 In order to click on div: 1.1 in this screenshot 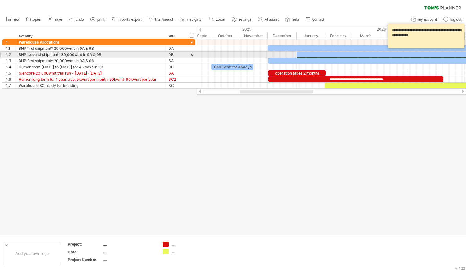, I will do `click(11, 48)`.